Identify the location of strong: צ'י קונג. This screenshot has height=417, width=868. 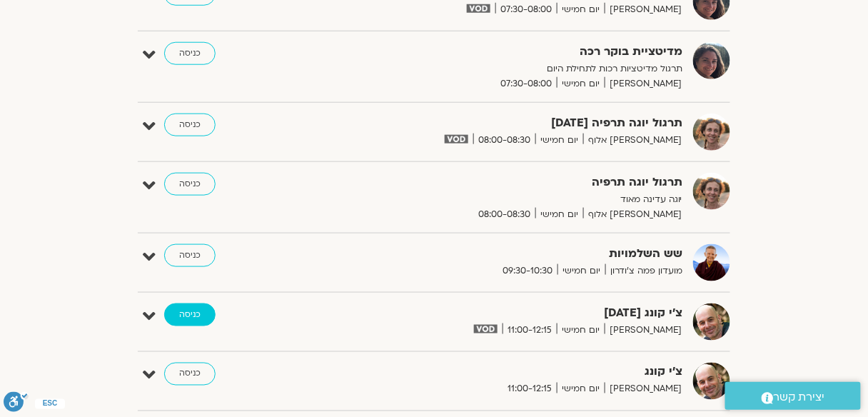
(508, 371).